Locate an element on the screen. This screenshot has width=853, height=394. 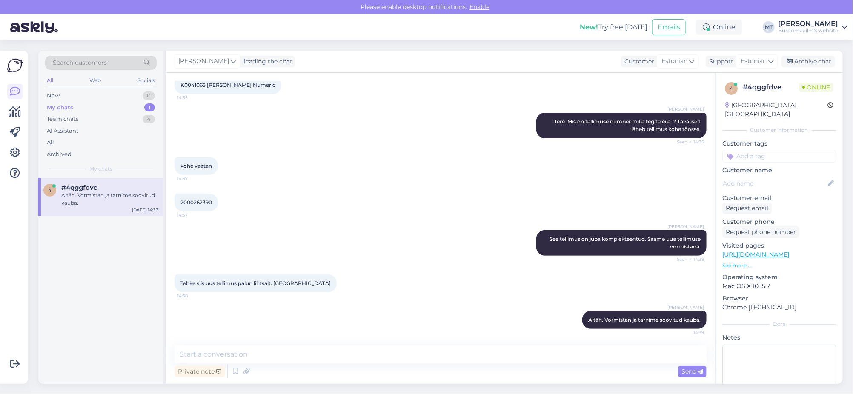
div: Web is located at coordinates (95, 80).